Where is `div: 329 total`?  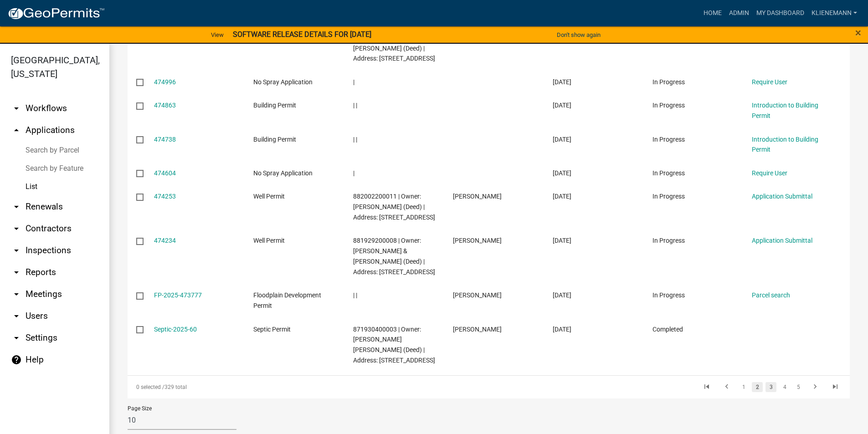
div: 329 total is located at coordinates (270, 388).